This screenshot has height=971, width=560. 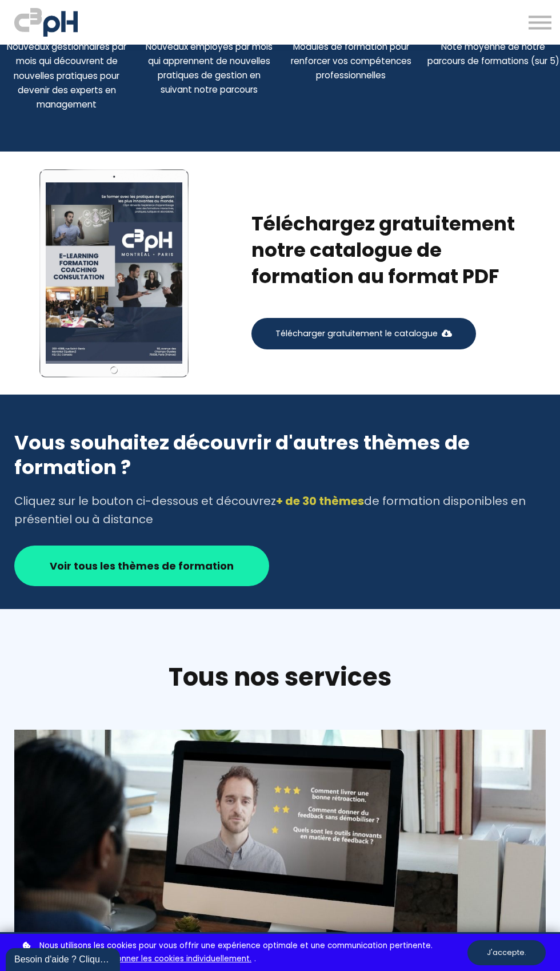 What do you see at coordinates (243, 952) in the screenshot?
I see `p: ou .` at bounding box center [243, 952].